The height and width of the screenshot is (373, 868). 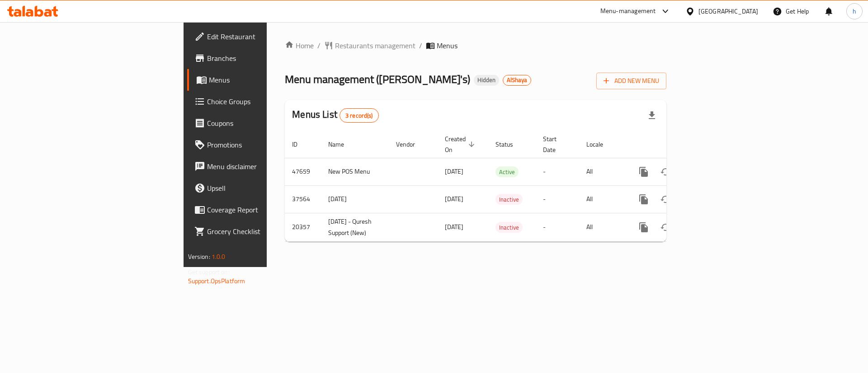 What do you see at coordinates (475, 46) in the screenshot?
I see `nav: breadcrumb` at bounding box center [475, 46].